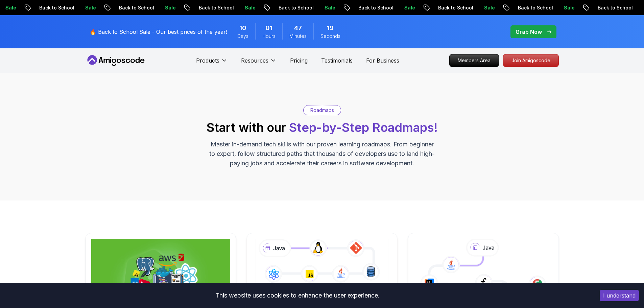 The width and height of the screenshot is (644, 308). I want to click on a: Members Area, so click(474, 61).